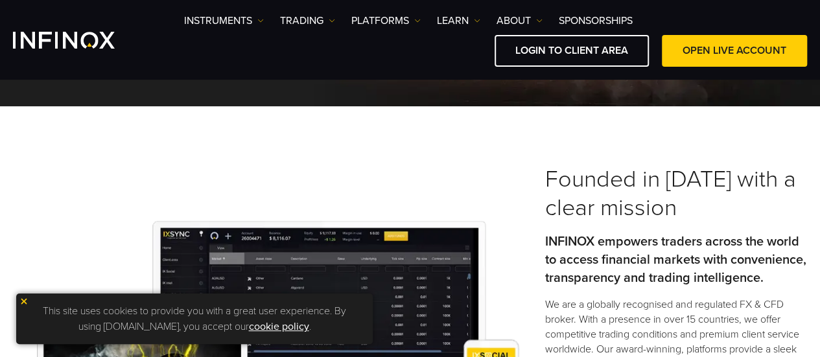  What do you see at coordinates (279, 327) in the screenshot?
I see `a: cookie policy` at bounding box center [279, 327].